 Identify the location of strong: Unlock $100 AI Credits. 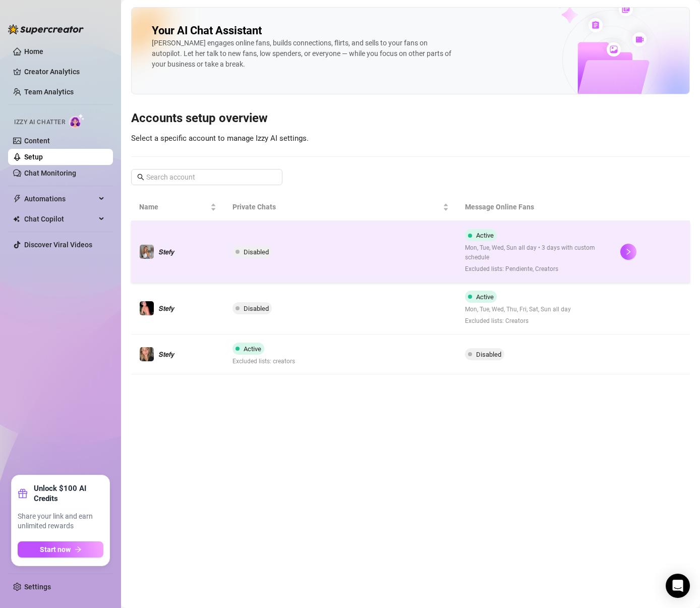
(68, 493).